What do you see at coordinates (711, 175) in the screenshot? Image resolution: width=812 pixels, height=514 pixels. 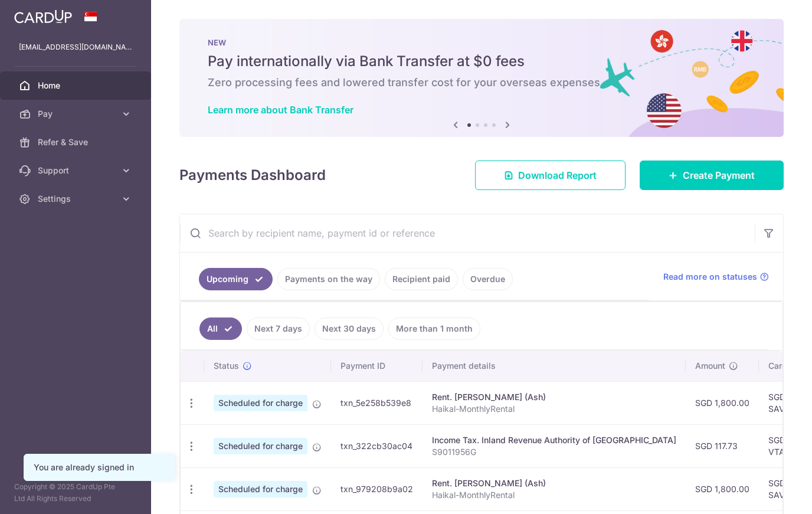 I see `a: Create Payment` at bounding box center [711, 175].